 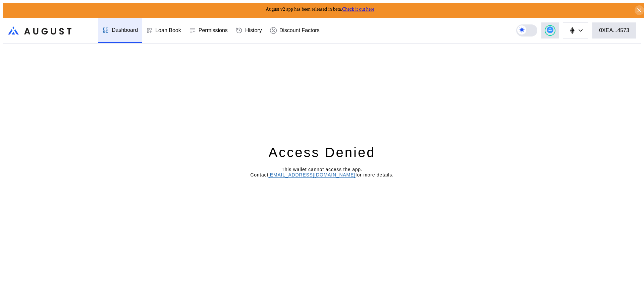 I want to click on span: August v2 app has been released in beta., so click(x=320, y=9).